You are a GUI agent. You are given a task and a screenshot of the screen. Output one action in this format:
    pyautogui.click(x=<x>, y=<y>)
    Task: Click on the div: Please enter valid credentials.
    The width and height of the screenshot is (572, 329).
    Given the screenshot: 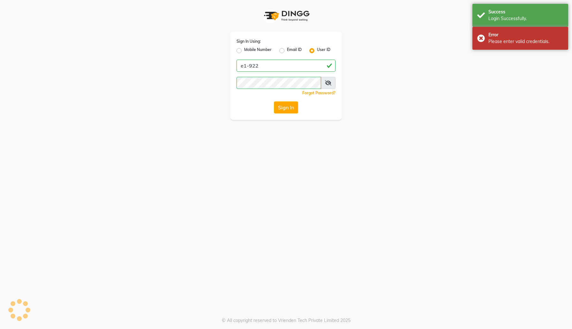 What is the action you would take?
    pyautogui.click(x=526, y=41)
    